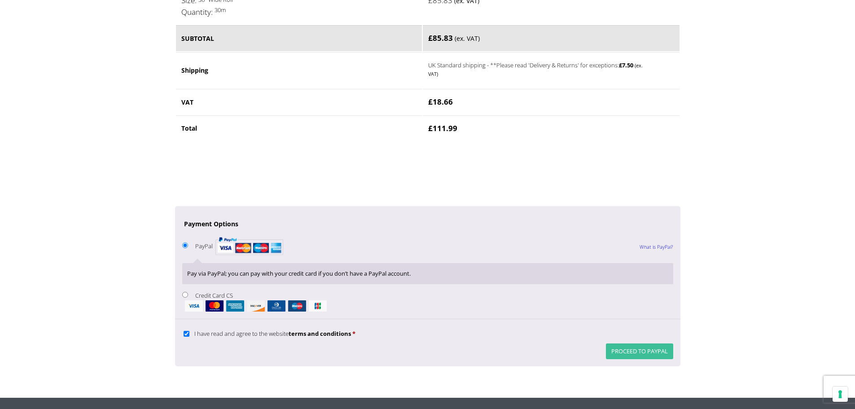 The width and height of the screenshot is (855, 409). I want to click on th: Subtotal, so click(299, 38).